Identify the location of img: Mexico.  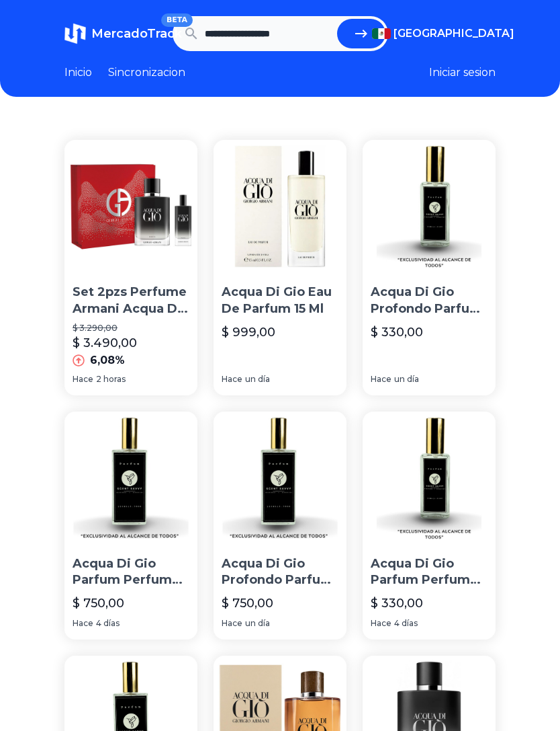
(381, 34).